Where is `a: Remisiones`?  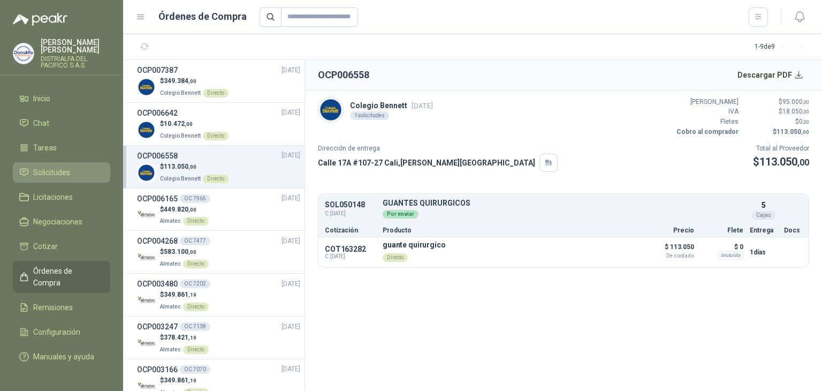 a: Remisiones is located at coordinates (62, 307).